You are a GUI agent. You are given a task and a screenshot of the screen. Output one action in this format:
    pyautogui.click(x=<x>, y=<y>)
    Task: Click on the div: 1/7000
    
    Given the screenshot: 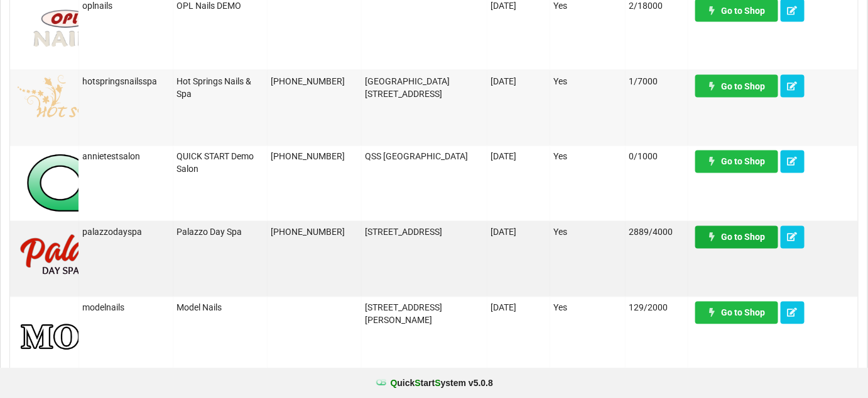 What is the action you would take?
    pyautogui.click(x=656, y=81)
    